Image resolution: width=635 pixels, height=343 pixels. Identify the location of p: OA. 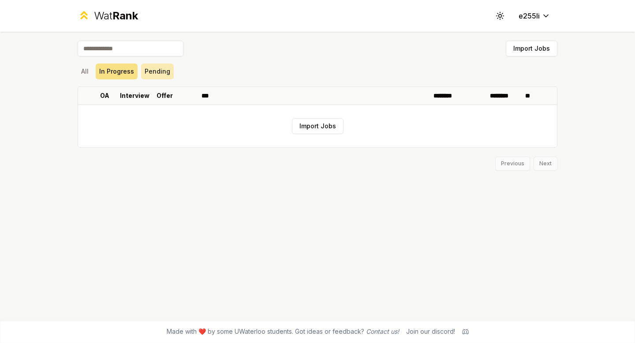
(104, 96).